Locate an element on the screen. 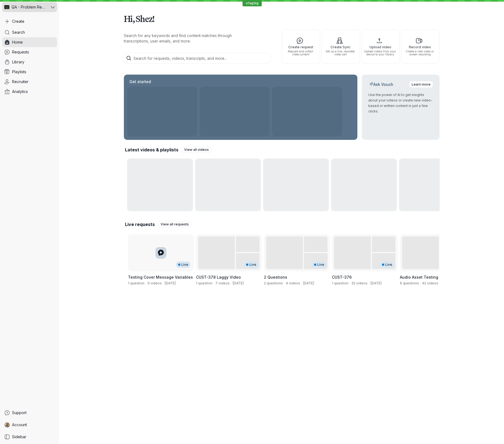 The image size is (504, 444). a: View all videos is located at coordinates (196, 150).